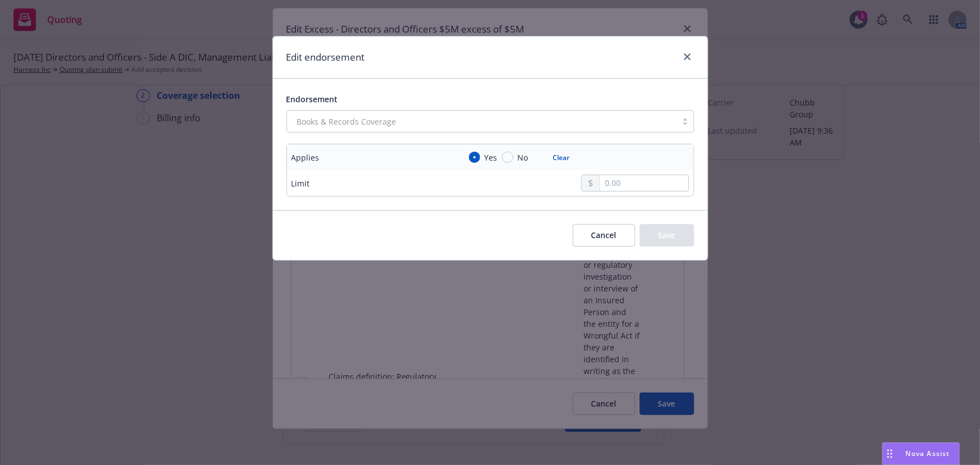  Describe the element at coordinates (326, 57) in the screenshot. I see `h1: Edit endorsement` at that location.